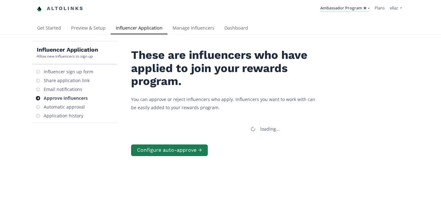 This screenshot has height=214, width=441. What do you see at coordinates (63, 89) in the screenshot?
I see `div: Email notifications` at bounding box center [63, 89].